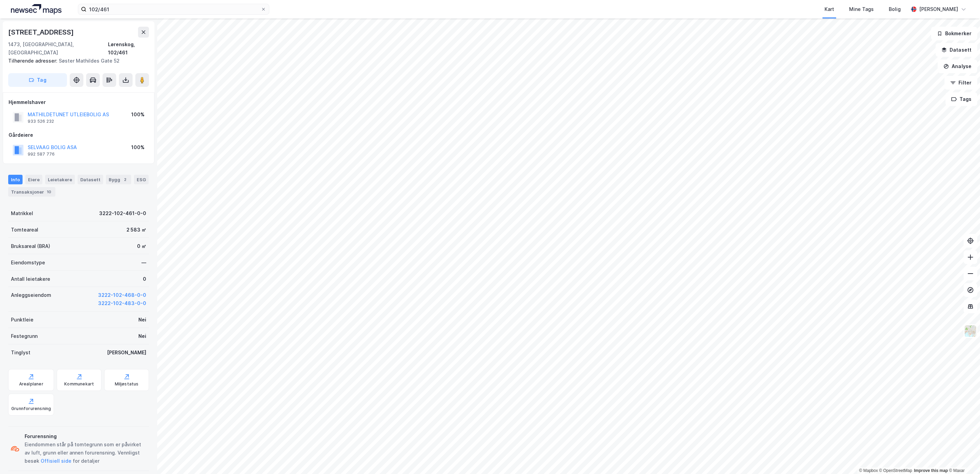  I want to click on div: 992 587 776, so click(41, 154).